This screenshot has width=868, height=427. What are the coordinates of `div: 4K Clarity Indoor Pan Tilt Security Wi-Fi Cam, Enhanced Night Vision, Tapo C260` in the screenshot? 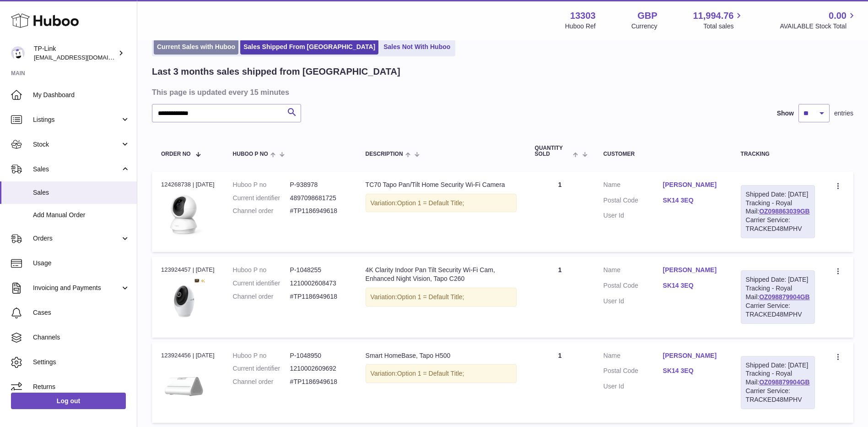 It's located at (441, 274).